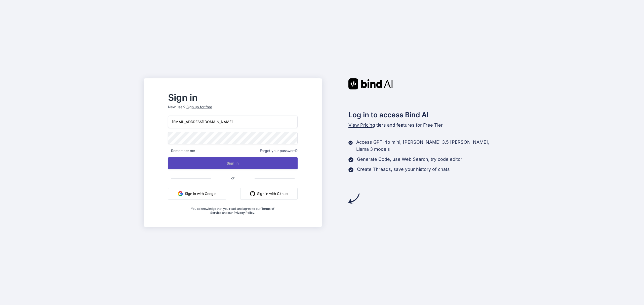  Describe the element at coordinates (233, 97) in the screenshot. I see `h2: Sign in` at that location.